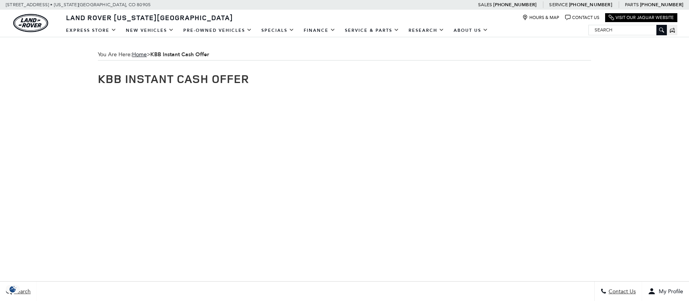 The image size is (689, 301). What do you see at coordinates (278, 30) in the screenshot?
I see `a: Specials` at bounding box center [278, 30].